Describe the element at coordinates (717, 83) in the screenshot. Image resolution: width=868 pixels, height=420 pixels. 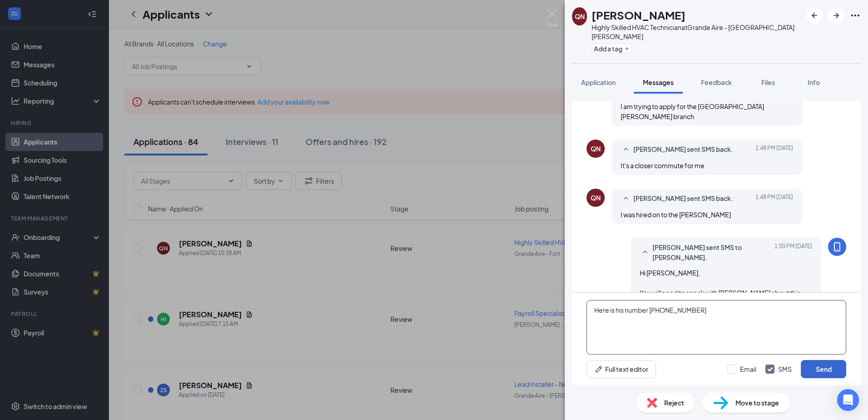
I see `span: Feedback` at that location.